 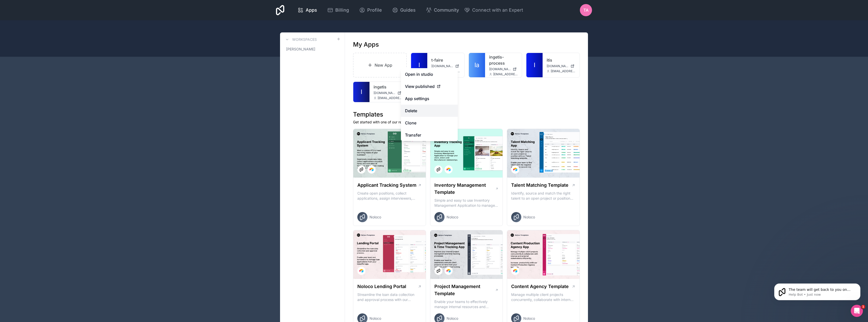 What do you see at coordinates (311, 10) in the screenshot?
I see `span: Apps` at bounding box center [311, 10].